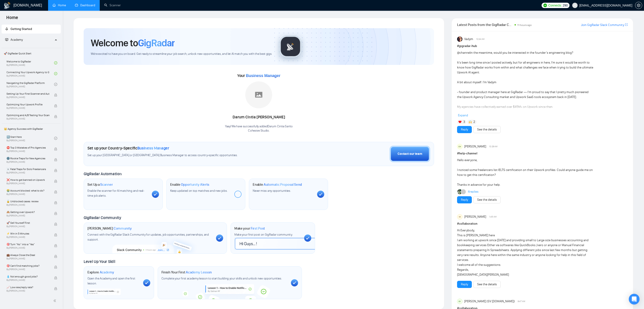  What do you see at coordinates (28, 148) in the screenshot?
I see `span: ⛔ Top 3 Mistakes of Pro Agencies` at bounding box center [28, 148].